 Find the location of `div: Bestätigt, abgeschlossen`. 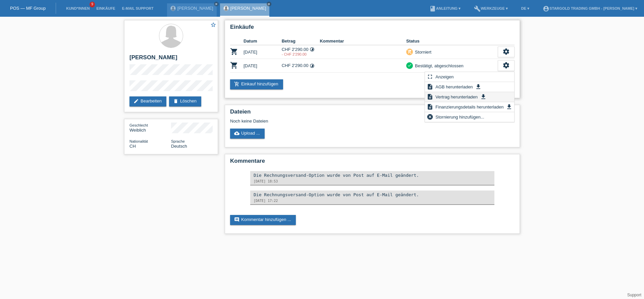

div: Bestätigt, abgeschlossen is located at coordinates (438, 66).